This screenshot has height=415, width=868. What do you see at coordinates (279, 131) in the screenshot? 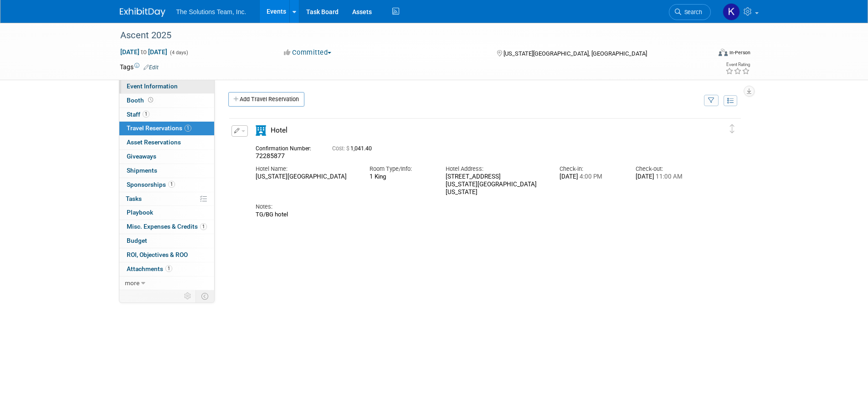
I see `span: Hotel` at bounding box center [279, 131].